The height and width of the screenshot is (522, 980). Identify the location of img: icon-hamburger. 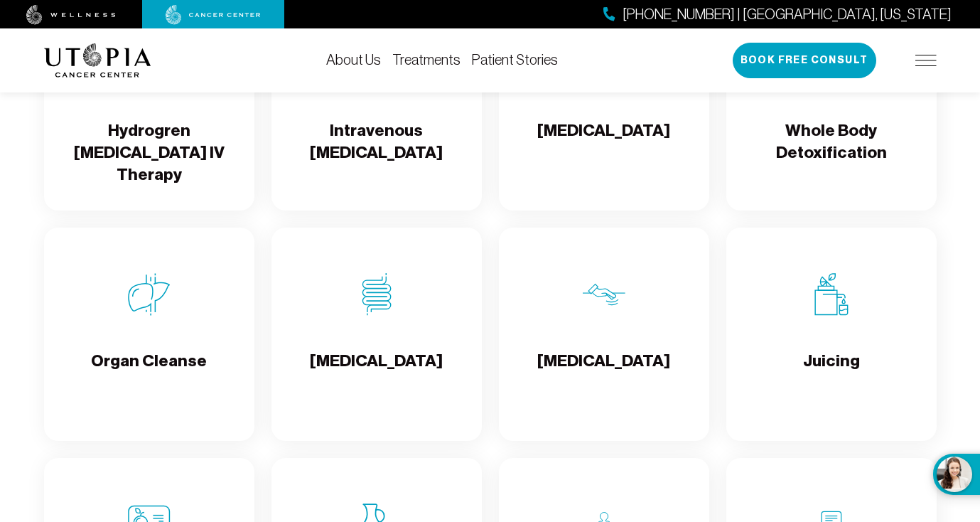
(926, 60).